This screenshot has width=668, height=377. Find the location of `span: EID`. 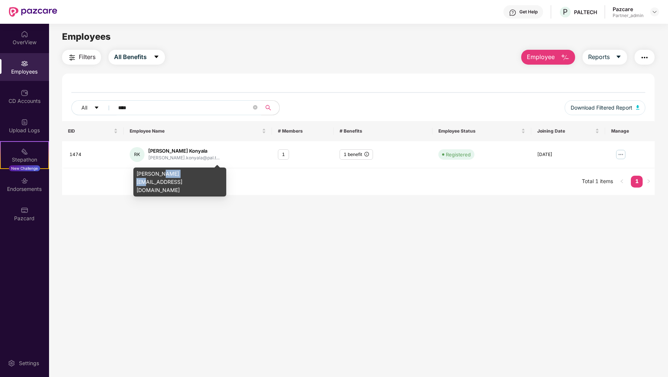

span: EID is located at coordinates (90, 131).